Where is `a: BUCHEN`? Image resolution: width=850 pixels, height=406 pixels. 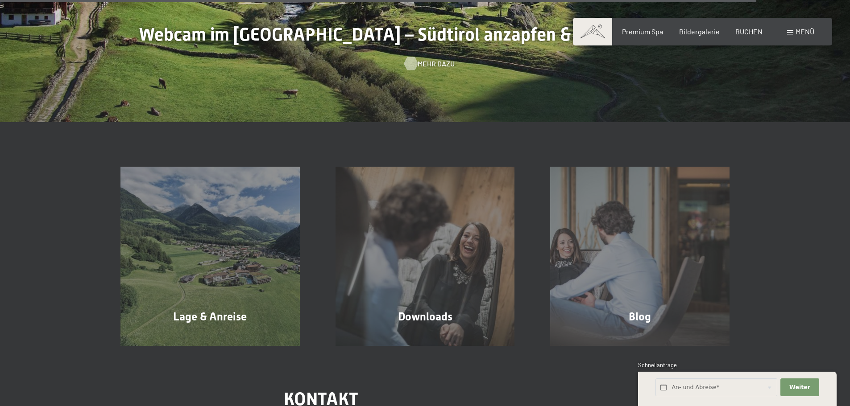 a: BUCHEN is located at coordinates (749, 31).